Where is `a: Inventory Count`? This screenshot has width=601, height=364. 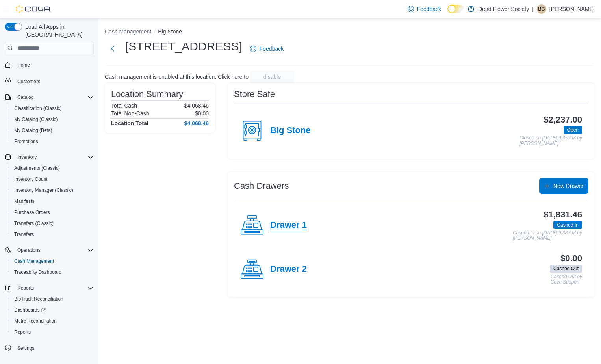
a: Inventory Count is located at coordinates (30, 179).